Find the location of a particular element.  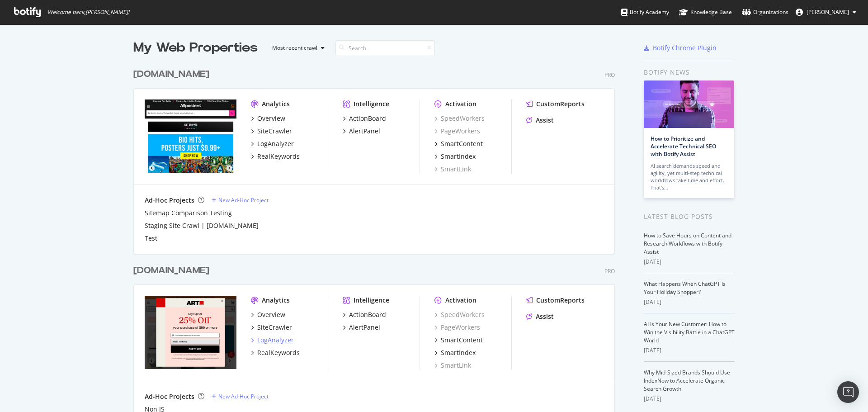

div: Sitemap Comparison Testing is located at coordinates (188, 213).